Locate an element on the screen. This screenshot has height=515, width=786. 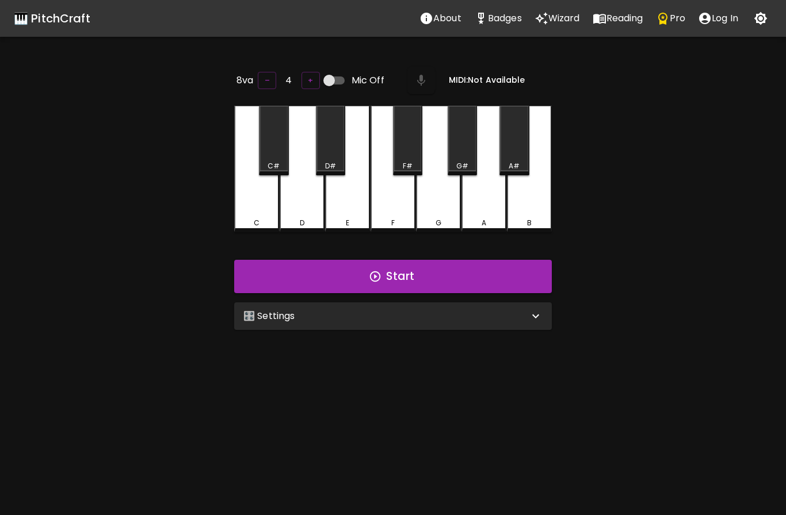
button: Wizard is located at coordinates (557, 18).